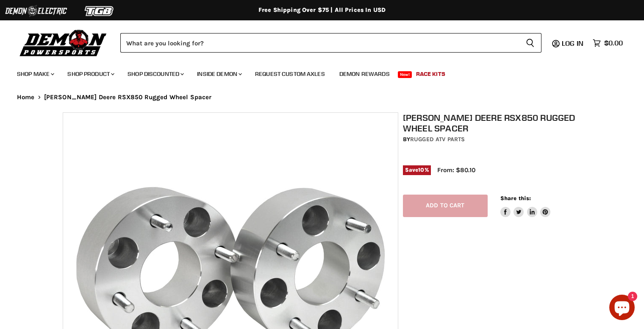 The image size is (644, 329). What do you see at coordinates (90, 74) in the screenshot?
I see `a: Shop Product` at bounding box center [90, 74].